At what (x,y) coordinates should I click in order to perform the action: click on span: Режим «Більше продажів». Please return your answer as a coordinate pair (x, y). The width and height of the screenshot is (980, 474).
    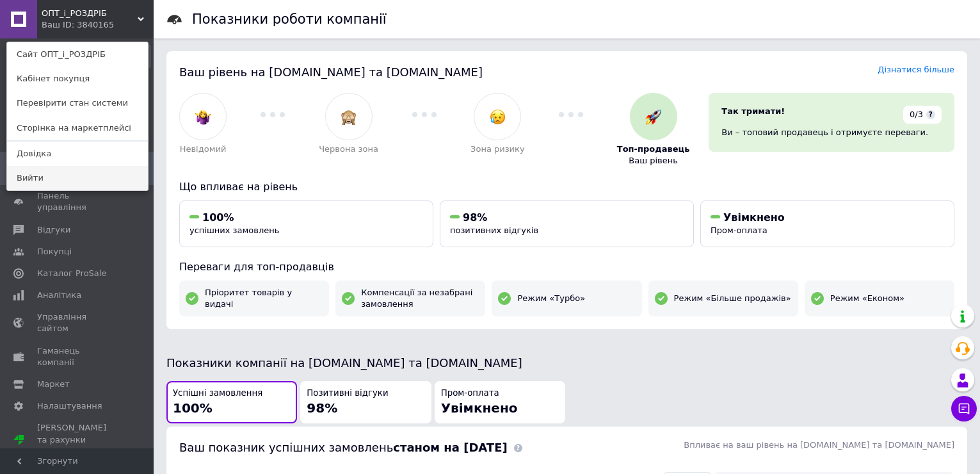
    Looking at the image, I should click on (732, 298).